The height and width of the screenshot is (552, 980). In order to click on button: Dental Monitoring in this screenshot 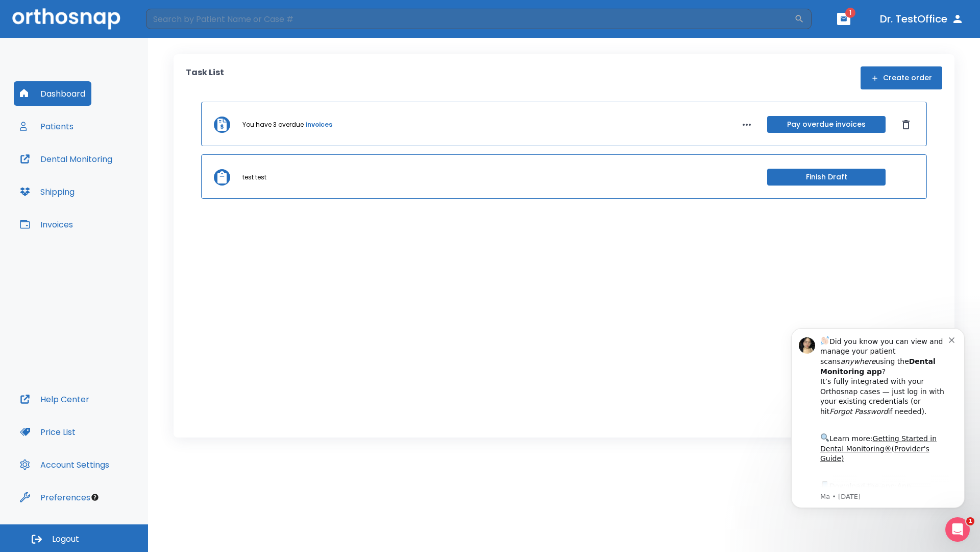, I will do `click(66, 159)`.